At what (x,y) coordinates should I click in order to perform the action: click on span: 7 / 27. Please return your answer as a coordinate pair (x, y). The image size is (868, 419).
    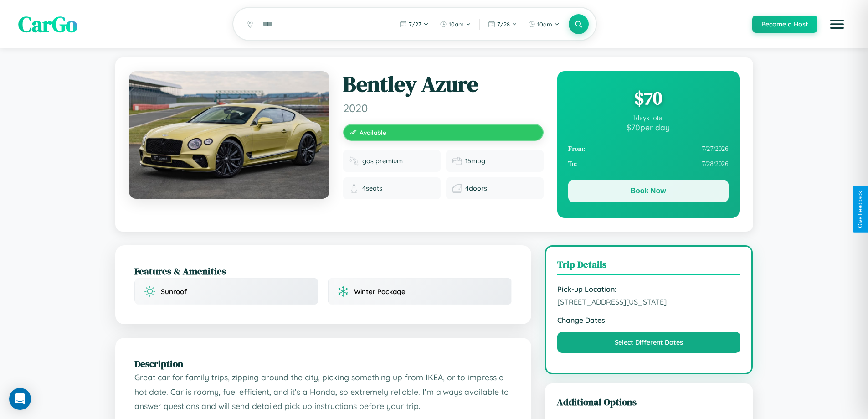
    Looking at the image, I should click on (415, 25).